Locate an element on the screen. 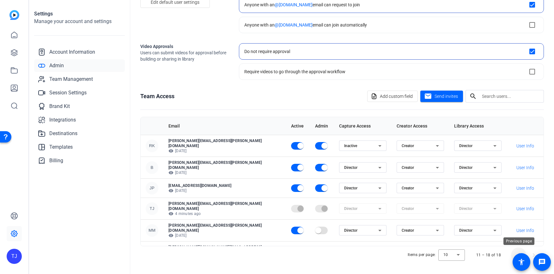  span: Session Settings is located at coordinates (68, 93).